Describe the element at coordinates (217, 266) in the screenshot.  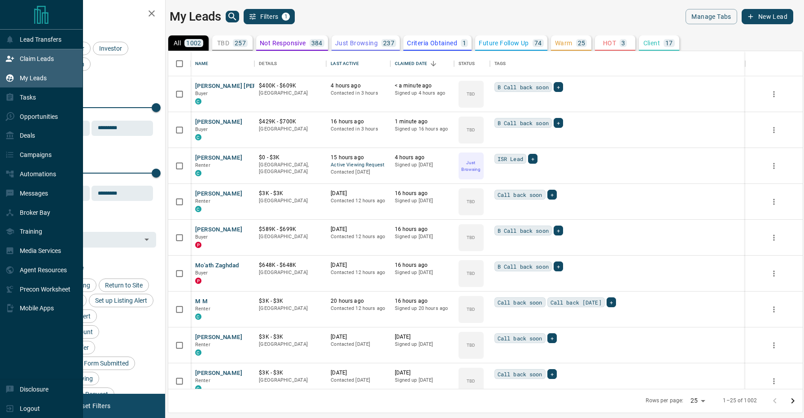
I see `button: Mo'ath Zaghdad` at that location.